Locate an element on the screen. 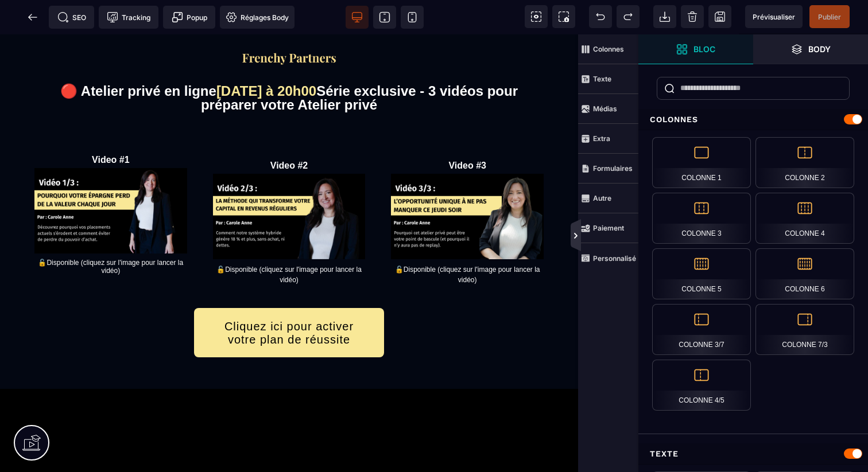 Image resolution: width=868 pixels, height=472 pixels. b: Video #2 is located at coordinates (290, 131).